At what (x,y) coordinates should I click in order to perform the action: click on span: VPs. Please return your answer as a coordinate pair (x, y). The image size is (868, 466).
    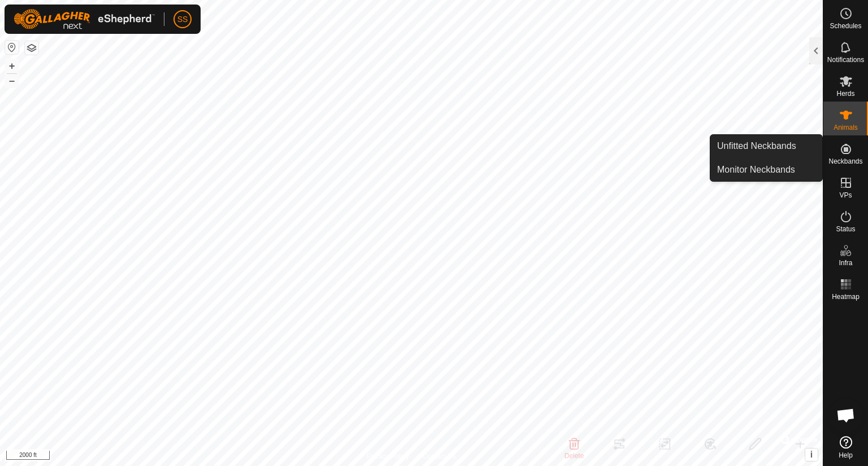
    Looking at the image, I should click on (845, 195).